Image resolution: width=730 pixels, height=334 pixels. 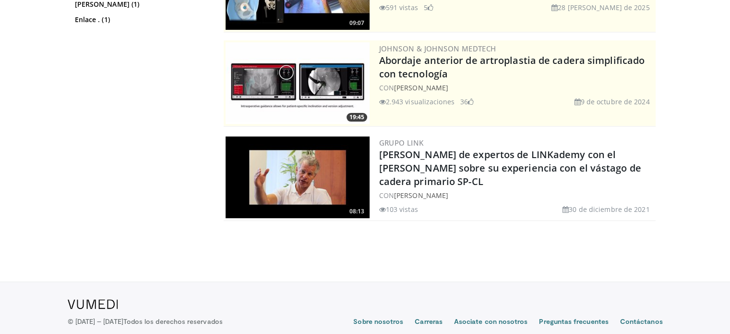 I want to click on a: 08:13, so click(x=298, y=177).